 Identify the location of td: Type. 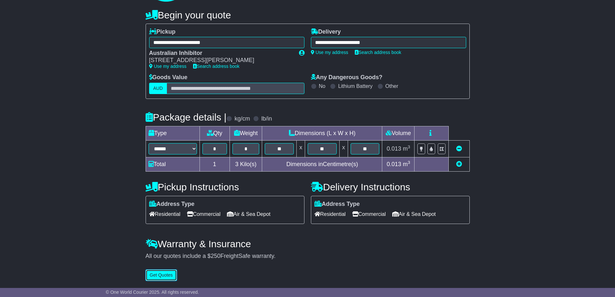
(172, 133).